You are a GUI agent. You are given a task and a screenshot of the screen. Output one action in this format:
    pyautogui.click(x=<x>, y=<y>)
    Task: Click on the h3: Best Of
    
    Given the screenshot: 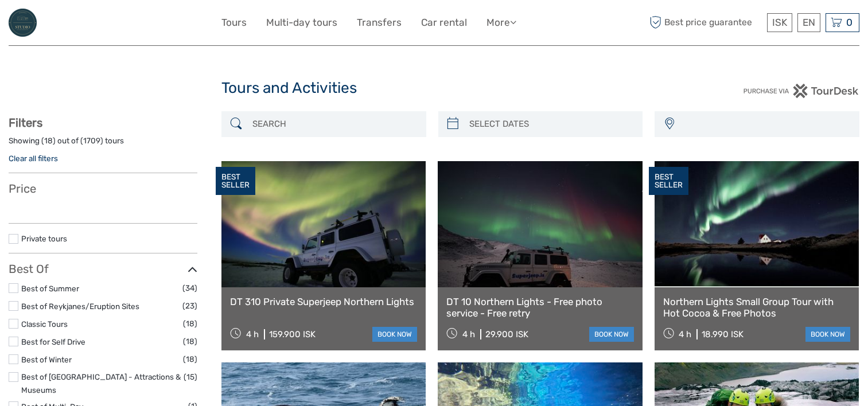 What is the action you would take?
    pyautogui.click(x=103, y=269)
    